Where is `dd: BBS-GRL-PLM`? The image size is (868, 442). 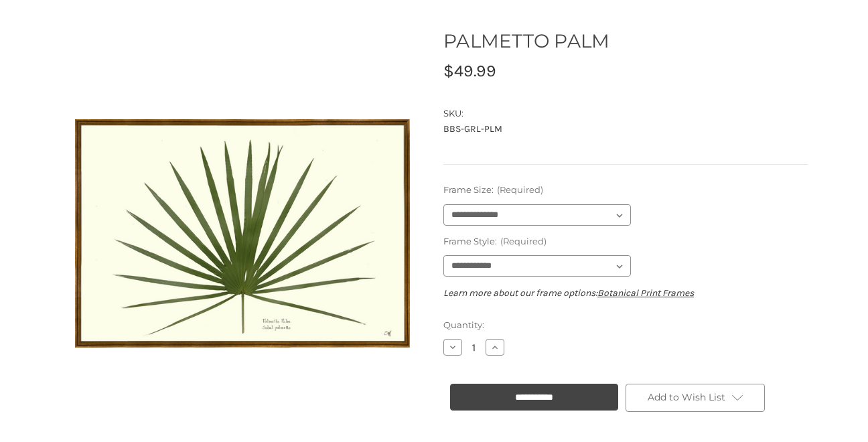
dd: BBS-GRL-PLM is located at coordinates (626, 129).